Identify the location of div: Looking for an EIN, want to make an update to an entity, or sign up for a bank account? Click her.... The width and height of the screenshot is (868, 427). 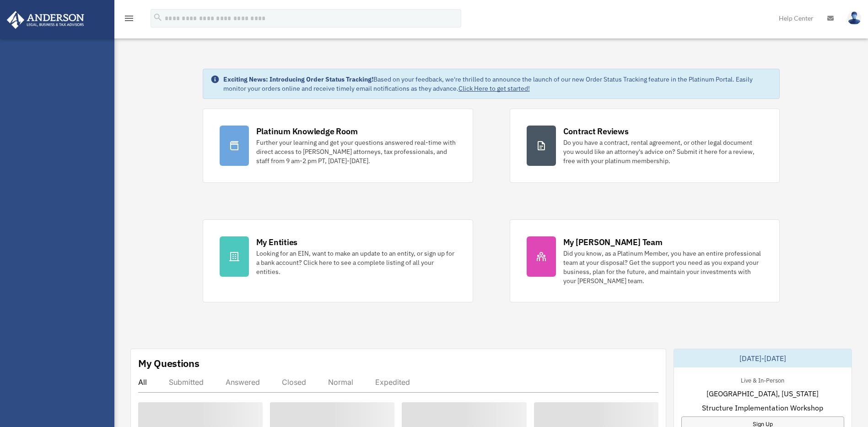
(356, 263).